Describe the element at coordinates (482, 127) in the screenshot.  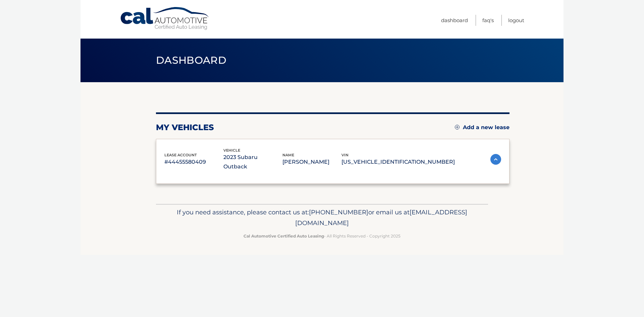
I see `a: Add a new lease` at that location.